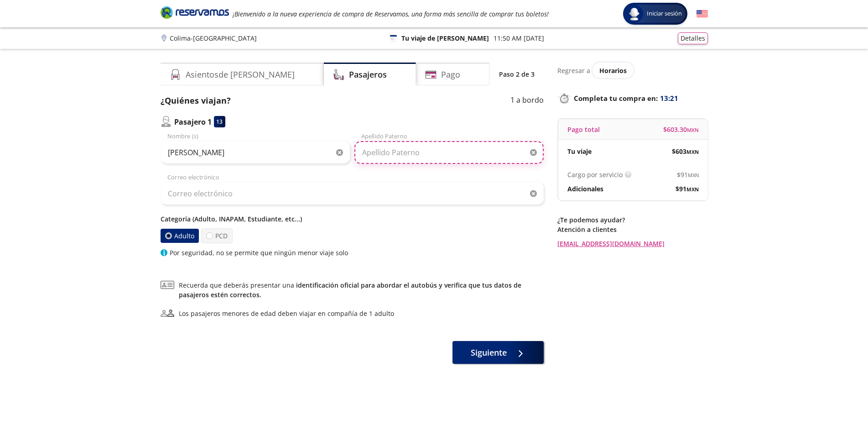 This screenshot has height=436, width=868. I want to click on em: ¡Bienvenido a la nueva experiencia de compra de Reservamos, una forma más sencilla de comprar tus..., so click(391, 14).